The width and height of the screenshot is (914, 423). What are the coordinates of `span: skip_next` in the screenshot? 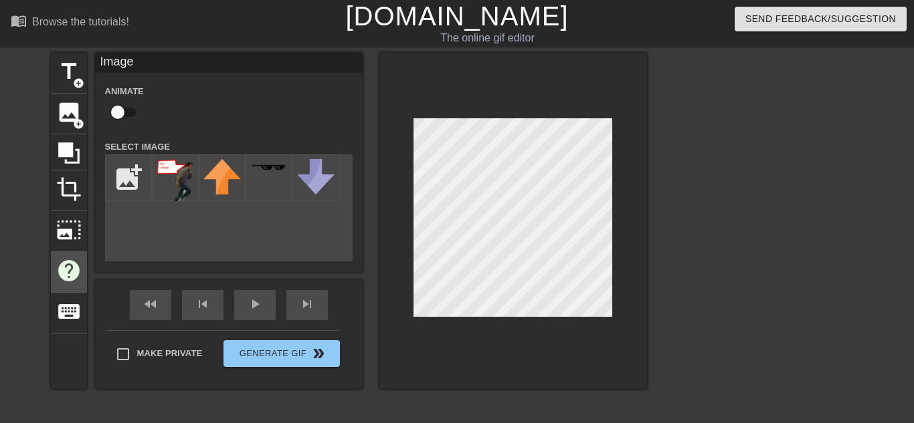 It's located at (307, 304).